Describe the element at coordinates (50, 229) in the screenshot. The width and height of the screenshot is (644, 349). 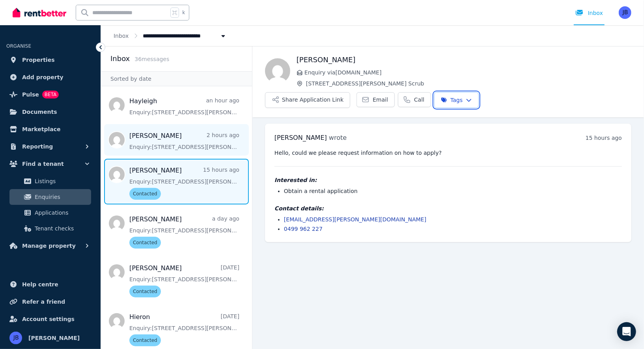
I see `a: Tenant checks` at that location.